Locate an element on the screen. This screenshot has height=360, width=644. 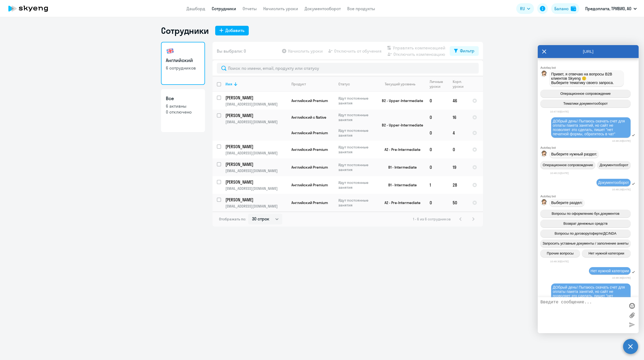
span: Английский с Native is located at coordinates (309, 117).